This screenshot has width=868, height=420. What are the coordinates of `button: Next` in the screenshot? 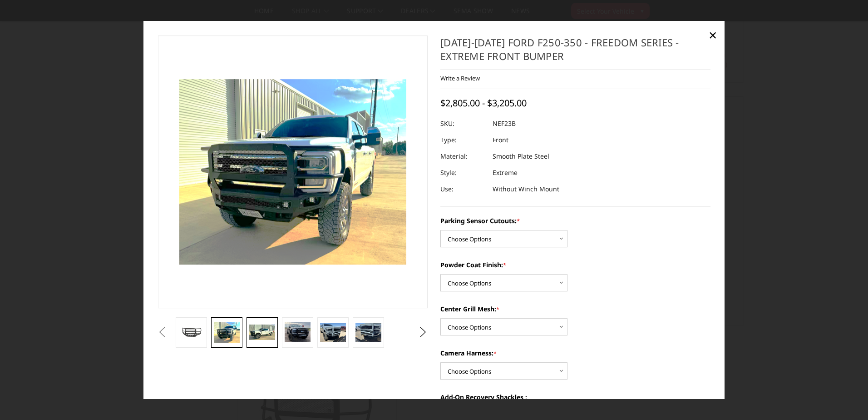 It's located at (423, 332).